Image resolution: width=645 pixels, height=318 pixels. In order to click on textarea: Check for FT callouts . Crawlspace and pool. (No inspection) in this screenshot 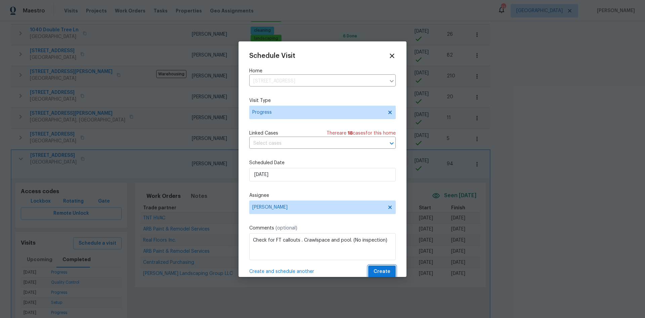, I will do `click(323, 246)`.